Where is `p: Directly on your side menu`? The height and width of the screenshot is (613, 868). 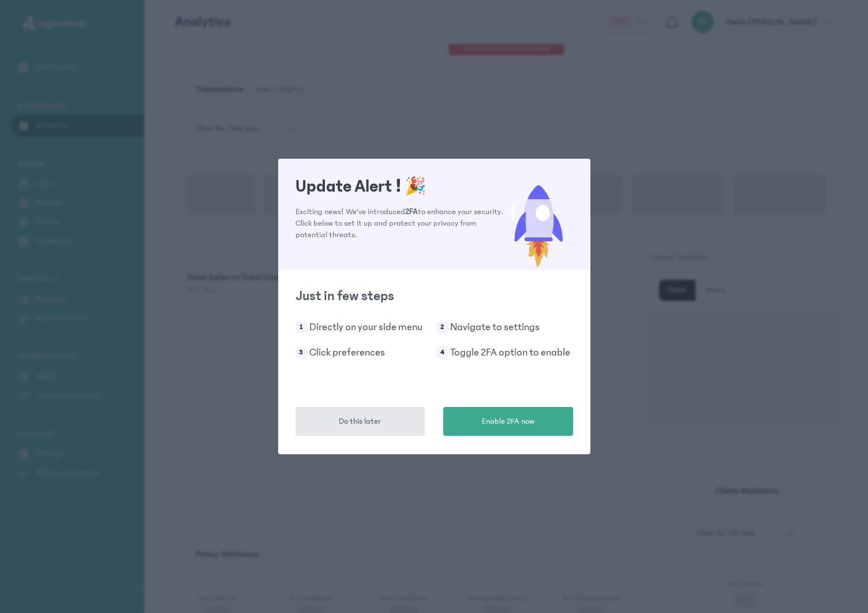 p: Directly on your side menu is located at coordinates (366, 327).